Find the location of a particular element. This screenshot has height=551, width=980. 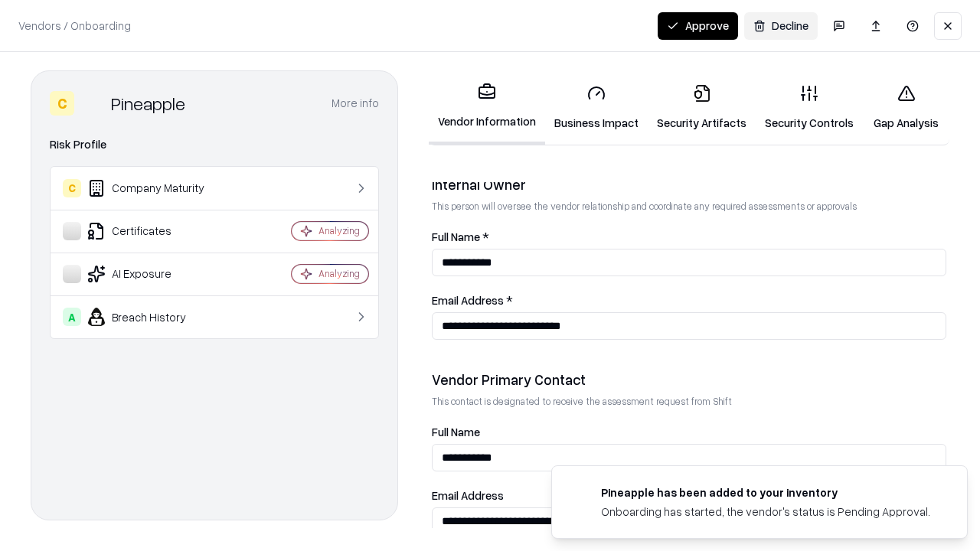

p: This person will oversee the vendor relationship and coordinate any required assessments or appro... is located at coordinates (689, 206).